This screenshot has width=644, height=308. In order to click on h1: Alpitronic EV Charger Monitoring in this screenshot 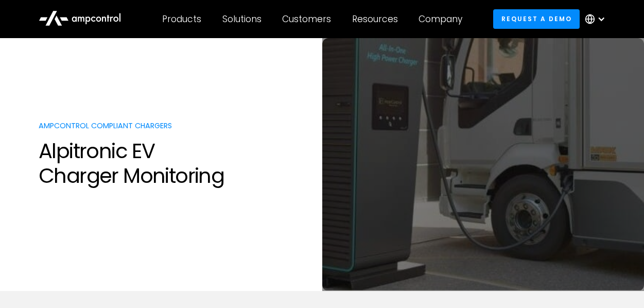, I will do `click(175, 163)`.